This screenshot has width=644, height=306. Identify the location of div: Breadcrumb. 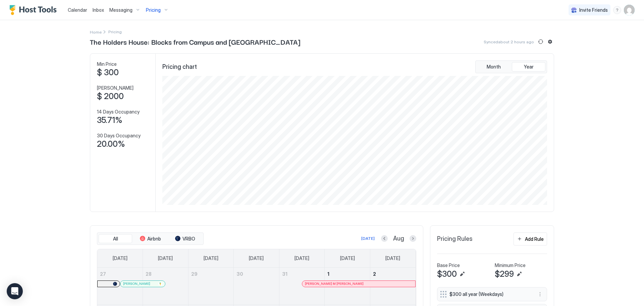
(95, 31).